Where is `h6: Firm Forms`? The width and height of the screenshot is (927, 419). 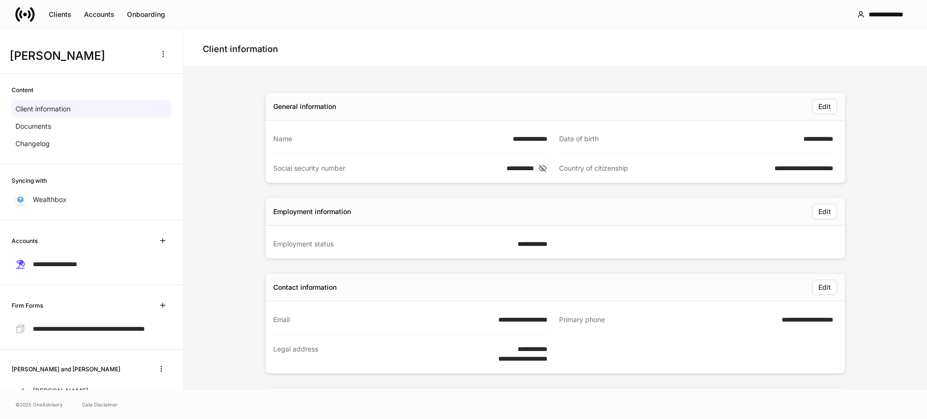 h6: Firm Forms is located at coordinates (27, 306).